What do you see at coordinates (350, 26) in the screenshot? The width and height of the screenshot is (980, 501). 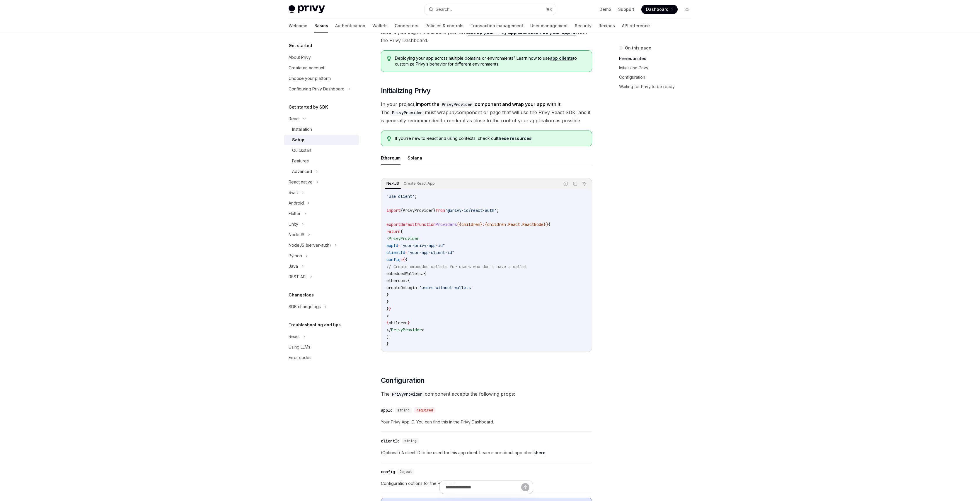 I see `a: Authentication` at bounding box center [350, 26].